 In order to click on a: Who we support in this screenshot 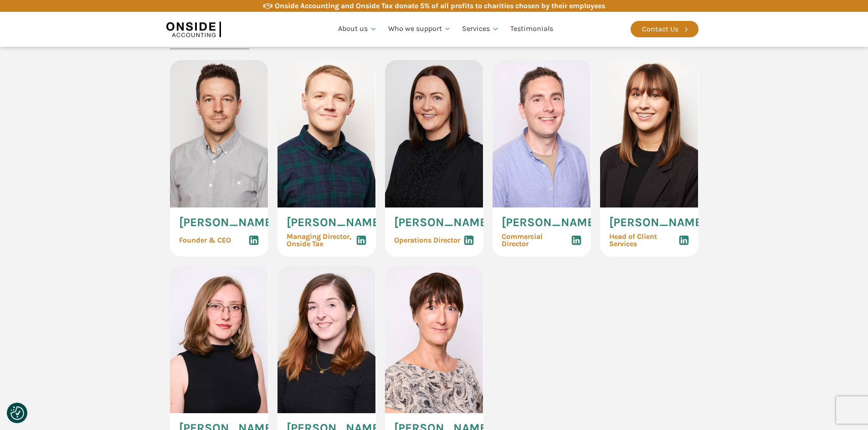, I will do `click(419, 29)`.